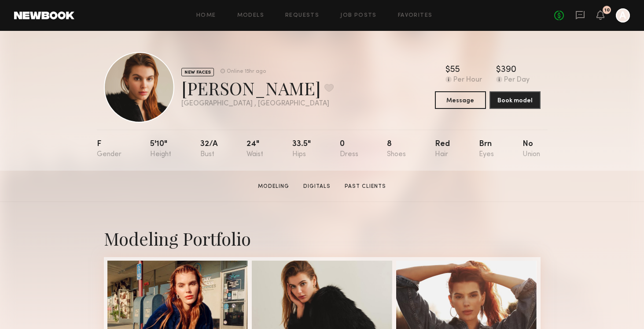  What do you see at coordinates (255, 149) in the screenshot?
I see `div: 24"` at bounding box center [255, 149].